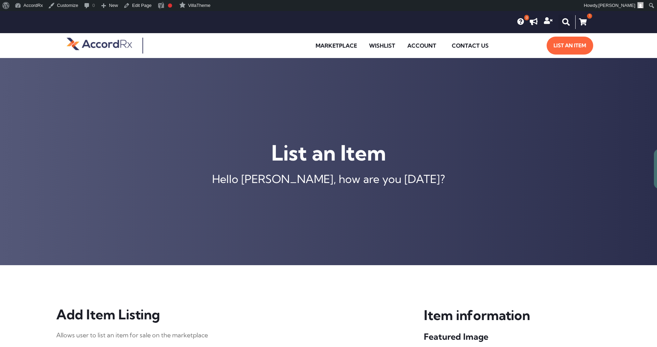 Image resolution: width=657 pixels, height=347 pixels. Describe the element at coordinates (328, 152) in the screenshot. I see `h1: List an Item` at that location.